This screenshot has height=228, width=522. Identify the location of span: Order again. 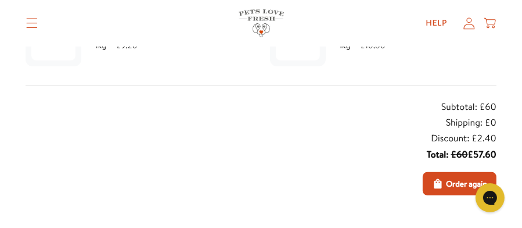
(466, 184).